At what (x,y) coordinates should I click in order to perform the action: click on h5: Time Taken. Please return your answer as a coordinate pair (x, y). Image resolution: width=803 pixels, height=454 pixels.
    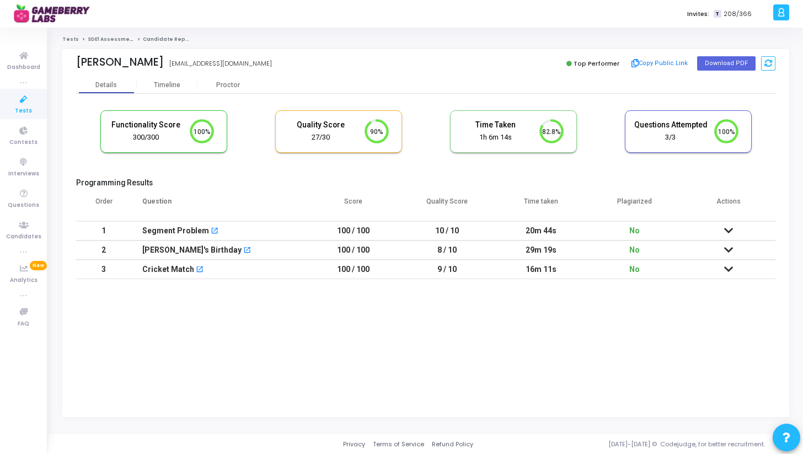
    Looking at the image, I should click on (496, 125).